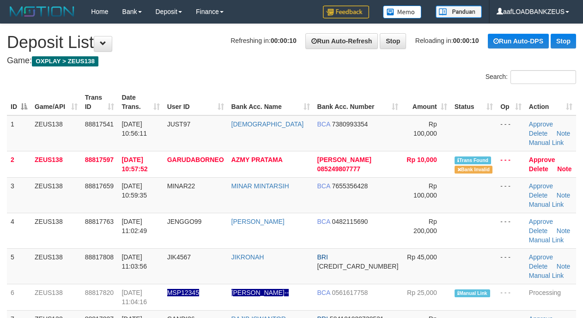 The height and width of the screenshot is (318, 583). I want to click on th: Amount: activate to sort column ascending, so click(426, 102).